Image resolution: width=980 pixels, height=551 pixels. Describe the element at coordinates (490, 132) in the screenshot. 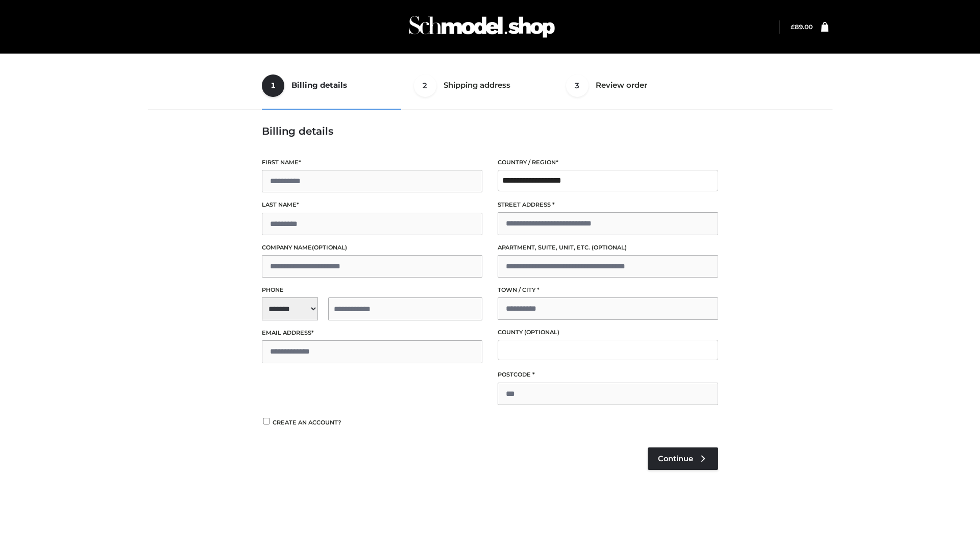

I see `h3: Billing details` at that location.